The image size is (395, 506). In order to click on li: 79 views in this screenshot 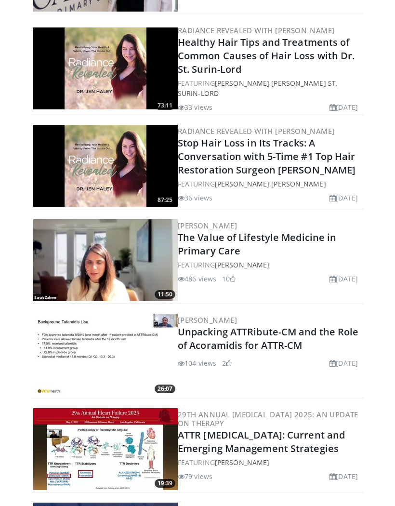, I will do `click(195, 476)`.